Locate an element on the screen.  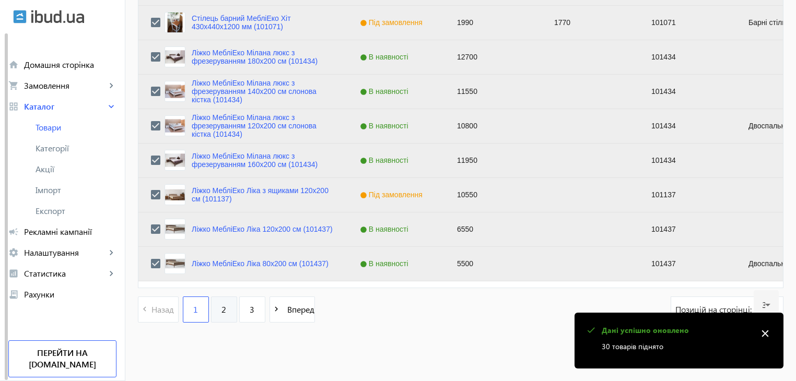
div: 10550 is located at coordinates (493, 195).